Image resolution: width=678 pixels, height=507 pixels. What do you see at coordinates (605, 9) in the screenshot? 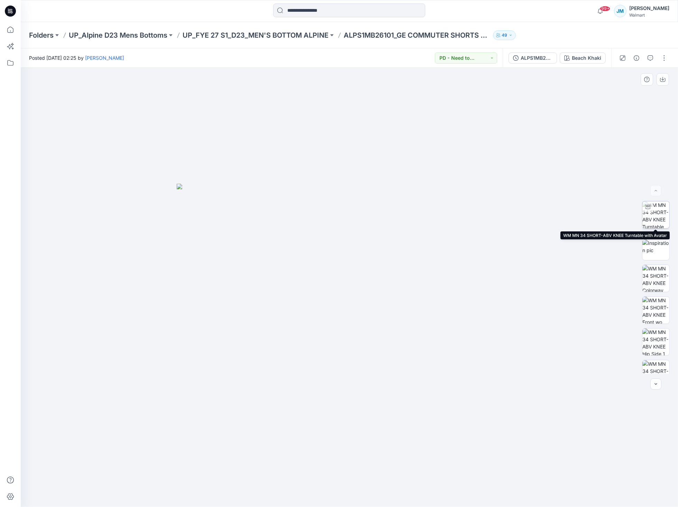
I see `span: 99+` at bounding box center [605, 9].